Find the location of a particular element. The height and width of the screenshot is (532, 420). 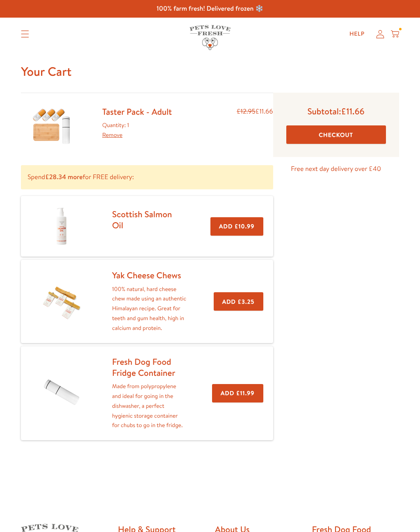

img: Fresh Dog Food Fridge Container is located at coordinates (61, 393).